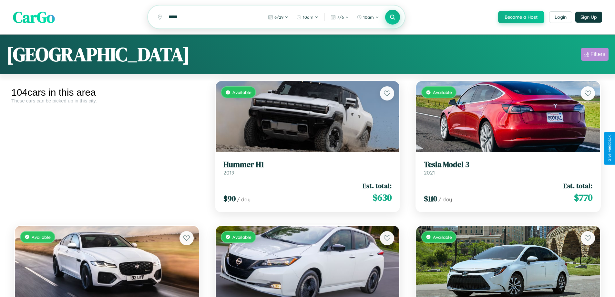  I want to click on span: 2019, so click(229, 172).